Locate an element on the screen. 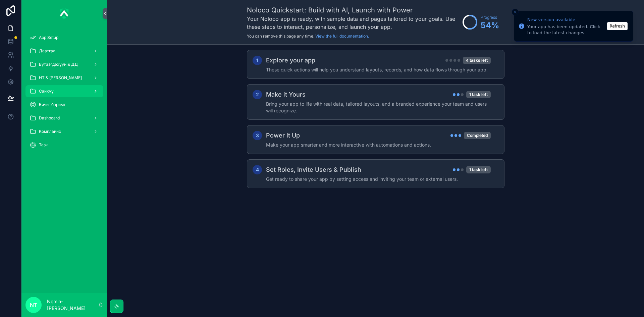 The height and width of the screenshot is (317, 644). span: Task is located at coordinates (44, 145).